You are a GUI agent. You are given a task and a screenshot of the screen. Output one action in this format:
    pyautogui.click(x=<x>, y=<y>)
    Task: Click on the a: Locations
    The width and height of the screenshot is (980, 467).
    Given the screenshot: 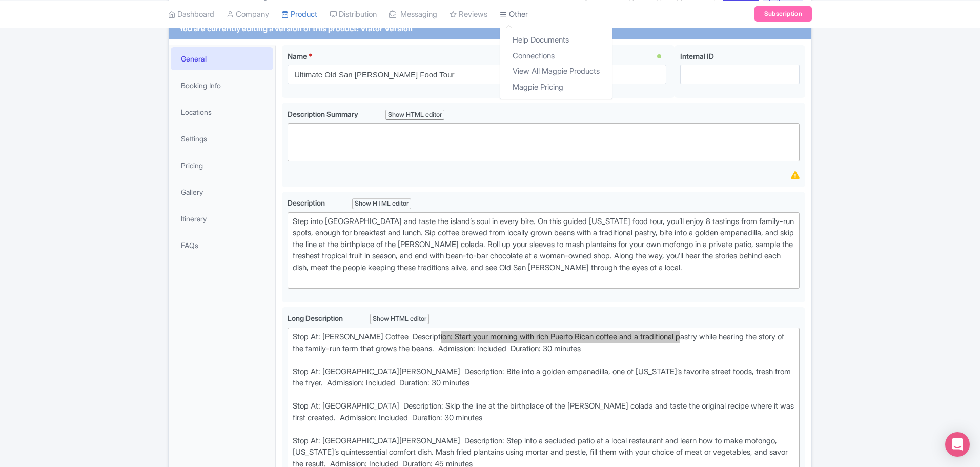 What is the action you would take?
    pyautogui.click(x=222, y=112)
    